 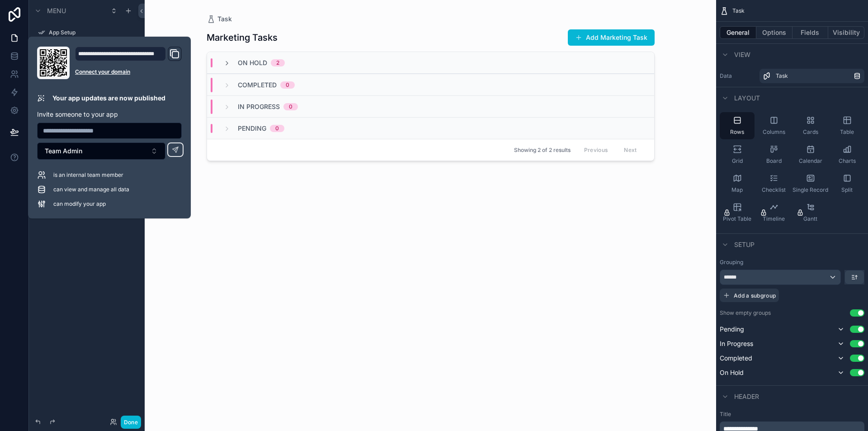 What do you see at coordinates (774, 161) in the screenshot?
I see `span: Board` at bounding box center [774, 161].